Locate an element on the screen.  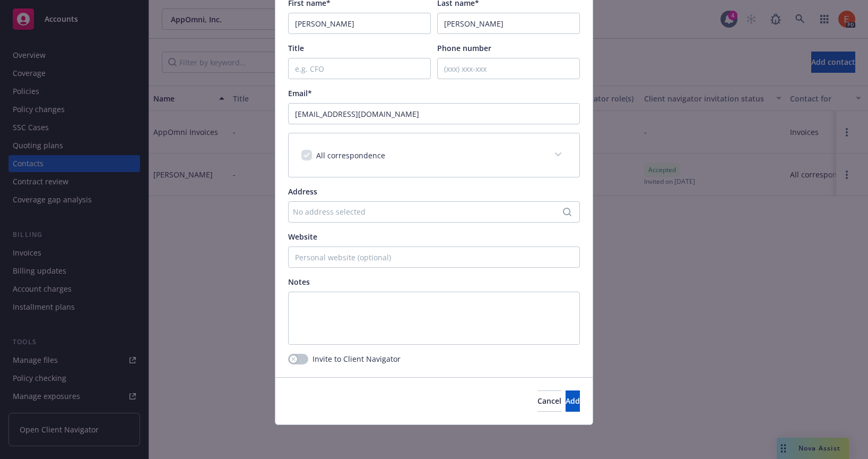
span: Phone number is located at coordinates (464, 48).